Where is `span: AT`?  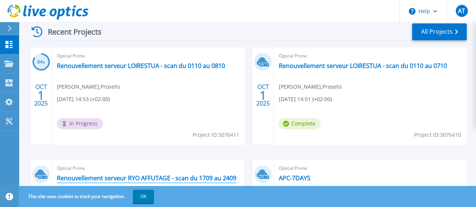 span: AT is located at coordinates (461, 11).